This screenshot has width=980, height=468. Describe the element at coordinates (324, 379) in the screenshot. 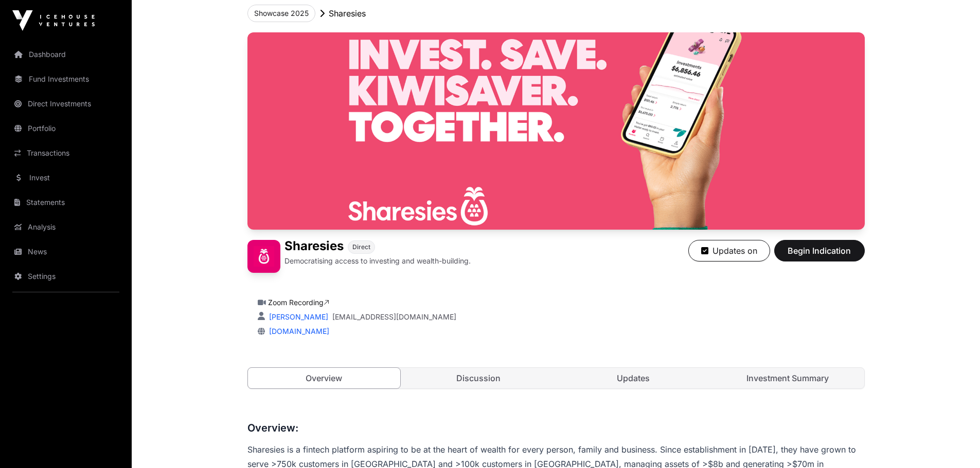

I see `a: Overview` at that location.